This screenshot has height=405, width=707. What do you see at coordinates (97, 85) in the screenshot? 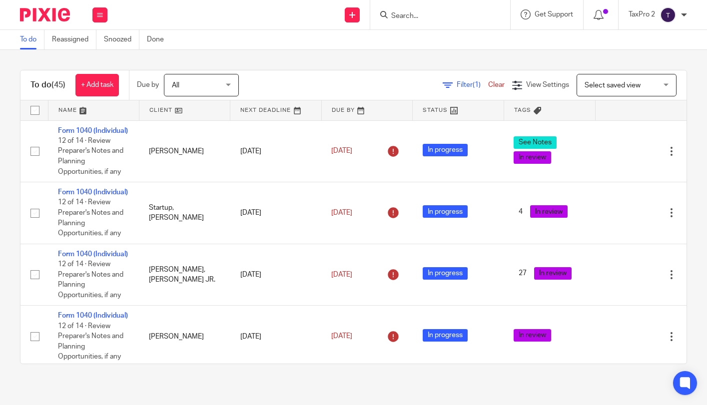
I see `a: + Add task` at bounding box center [97, 85].